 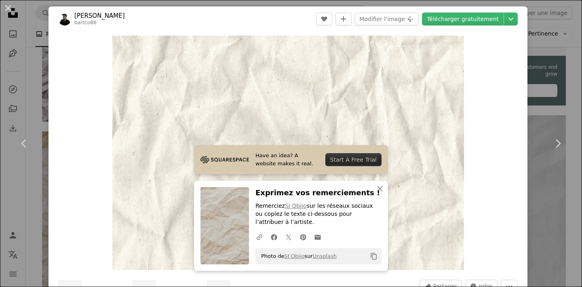 What do you see at coordinates (303, 237) in the screenshot?
I see `a: Partagez-lePinterest` at bounding box center [303, 237].